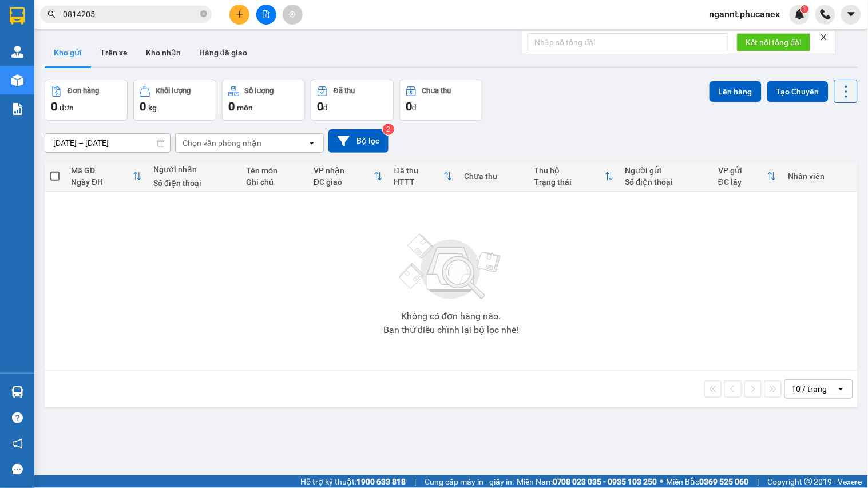 The width and height of the screenshot is (868, 488). Describe the element at coordinates (805, 9) in the screenshot. I see `span: 1` at that location.